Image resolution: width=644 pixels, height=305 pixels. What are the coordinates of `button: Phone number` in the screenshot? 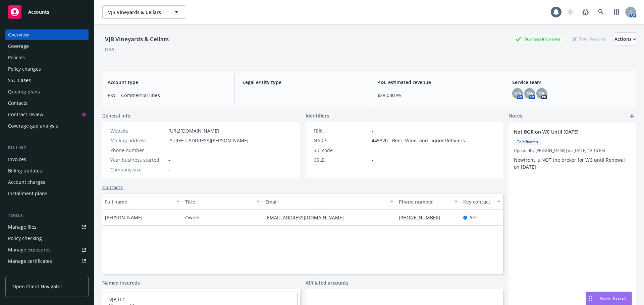 It's located at (428, 202).